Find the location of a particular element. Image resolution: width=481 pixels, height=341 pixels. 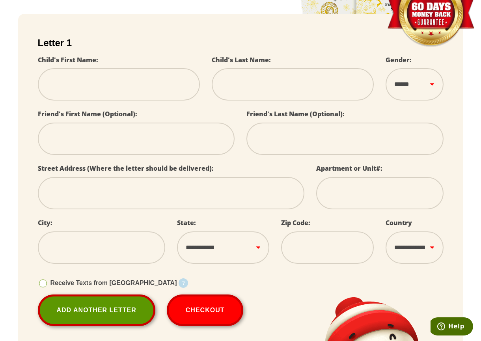

label: Country is located at coordinates (399, 223).